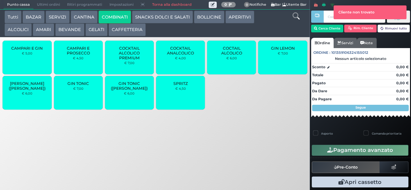 Image resolution: width=411 pixels, height=190 pixels. I want to click on strong: Pagato, so click(319, 83).